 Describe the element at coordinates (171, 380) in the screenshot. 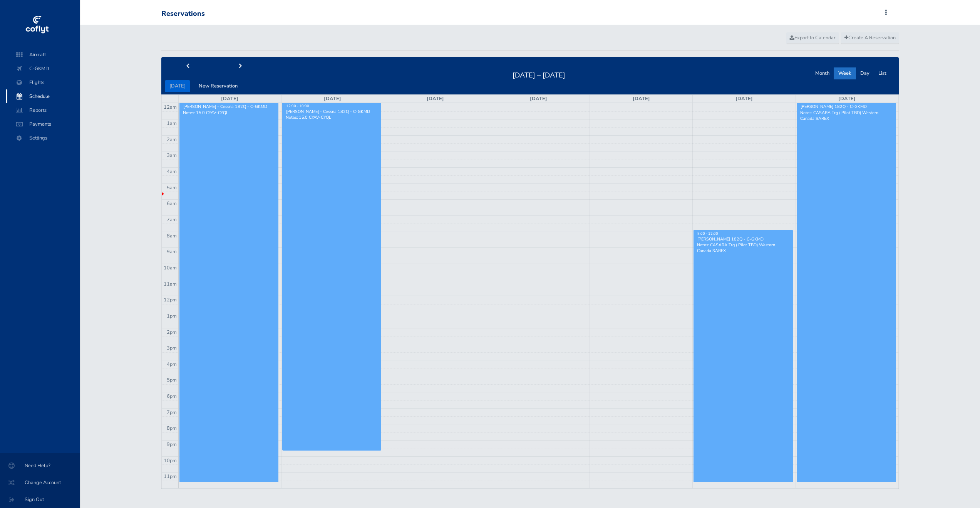

I see `span: 5pm` at that location.